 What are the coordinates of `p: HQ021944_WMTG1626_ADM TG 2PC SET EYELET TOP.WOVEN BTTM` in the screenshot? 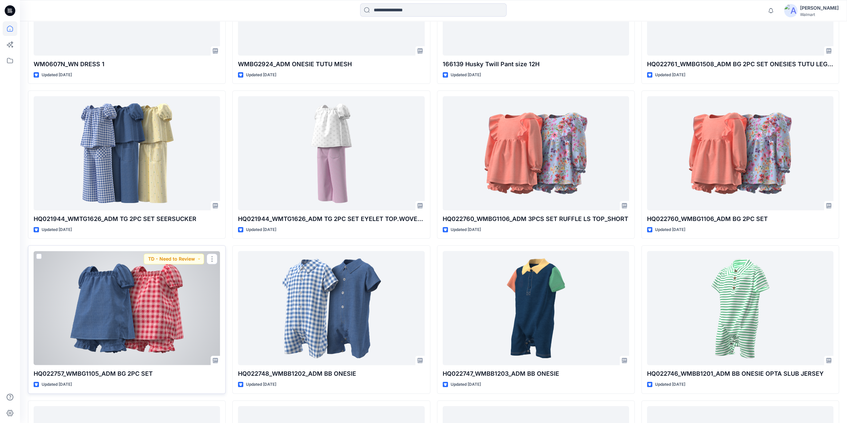 It's located at (331, 219).